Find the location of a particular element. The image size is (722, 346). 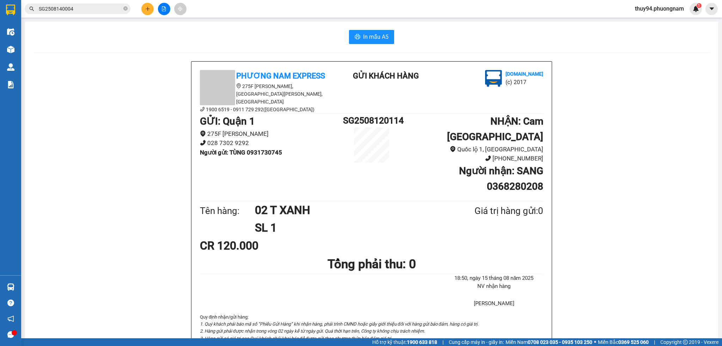

img: icon-new-feature is located at coordinates (696, 9).